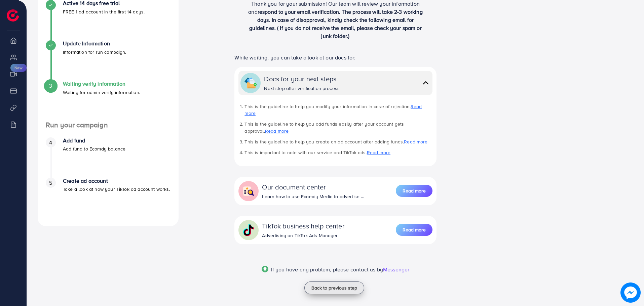 Image resolution: width=644 pixels, height=306 pixels. Describe the element at coordinates (101, 93) in the screenshot. I see `p: Waiting for admin verify information.` at that location.